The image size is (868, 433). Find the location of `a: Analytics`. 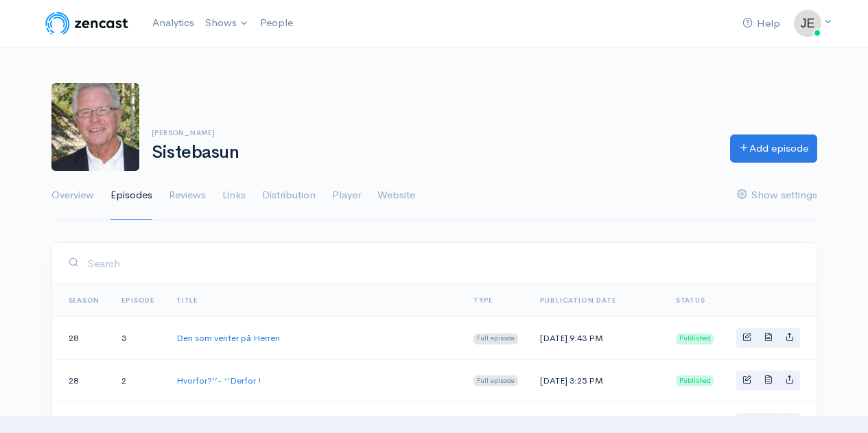

a: Analytics is located at coordinates (173, 22).